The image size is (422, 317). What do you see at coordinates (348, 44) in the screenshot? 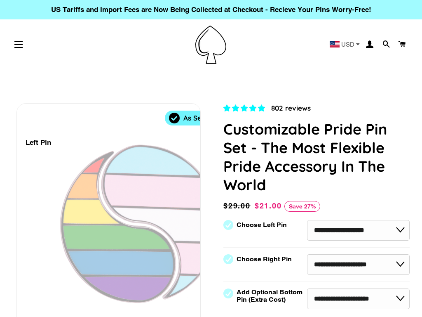
I see `span: USD` at bounding box center [348, 44].